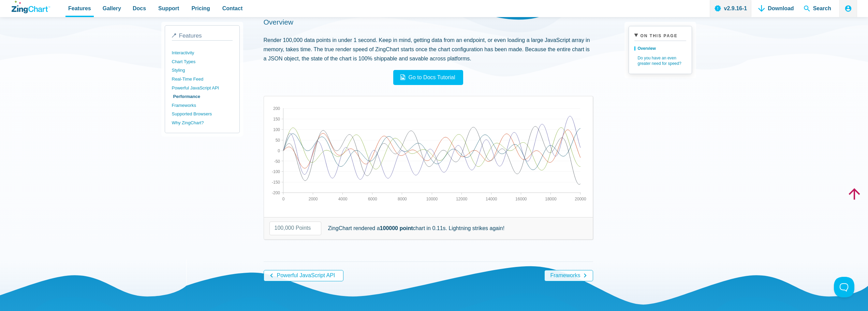 The height and width of the screenshot is (311, 868). I want to click on p: Render 100,000 data points in under 1 second. Keep in mind, getting data from an endpoint, or eve..., so click(428, 49).